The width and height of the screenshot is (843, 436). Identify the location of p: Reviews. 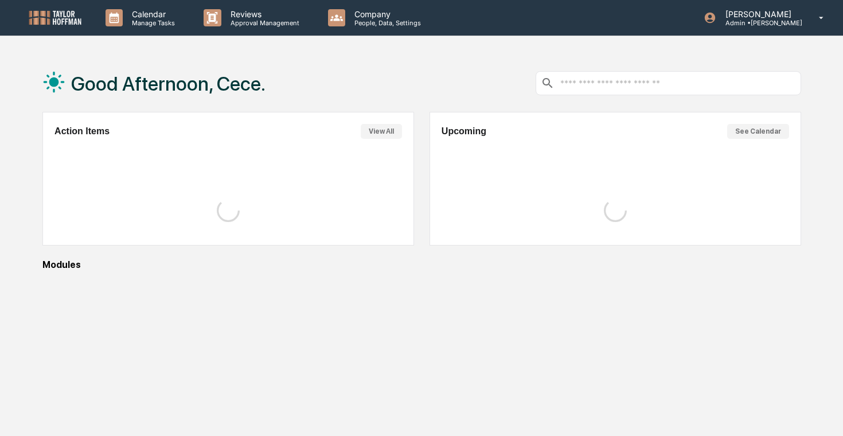
(263, 14).